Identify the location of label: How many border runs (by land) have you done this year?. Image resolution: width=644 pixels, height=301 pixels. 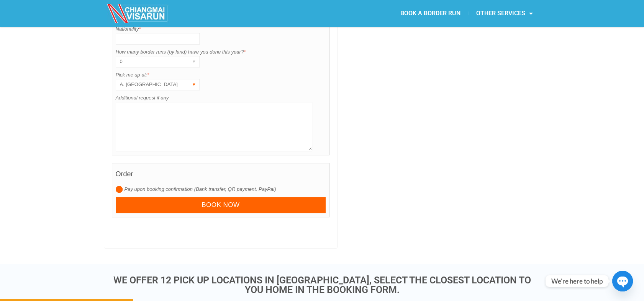
(221, 52).